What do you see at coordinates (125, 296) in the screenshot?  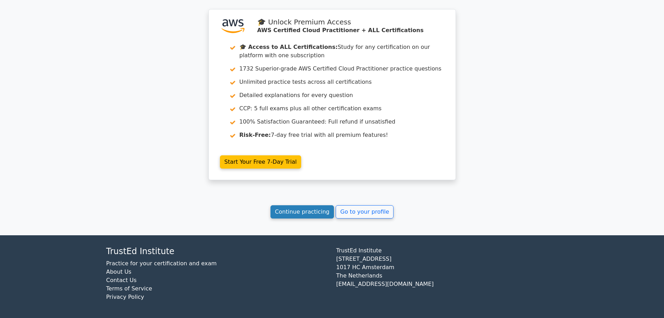 I see `a: Privacy Policy` at bounding box center [125, 296].